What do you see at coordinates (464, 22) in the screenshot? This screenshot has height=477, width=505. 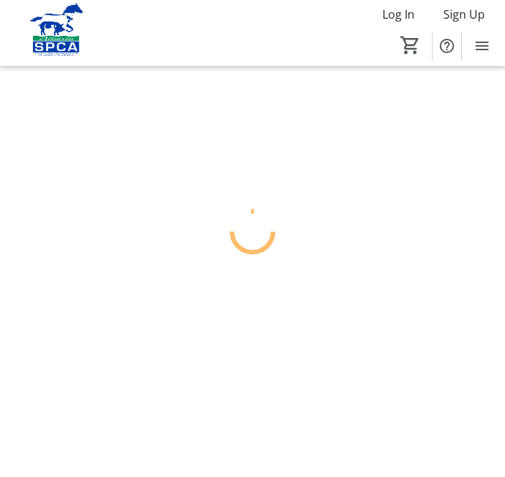 I see `button: Sign Up` at bounding box center [464, 22].